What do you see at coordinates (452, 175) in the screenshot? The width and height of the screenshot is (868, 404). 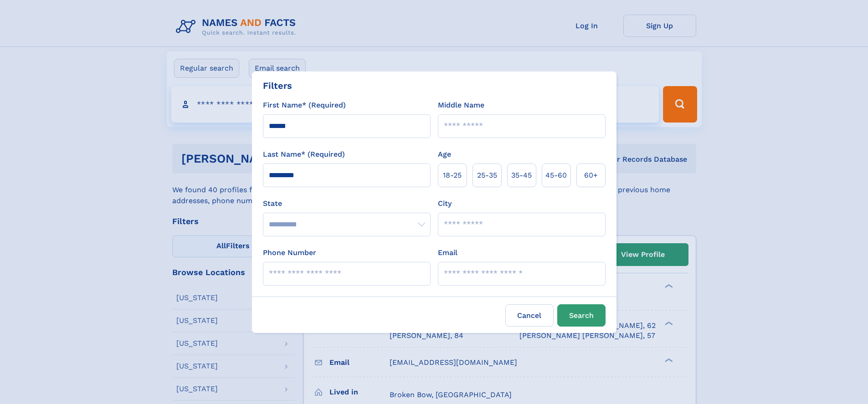 I see `span: 18‑25` at bounding box center [452, 175].